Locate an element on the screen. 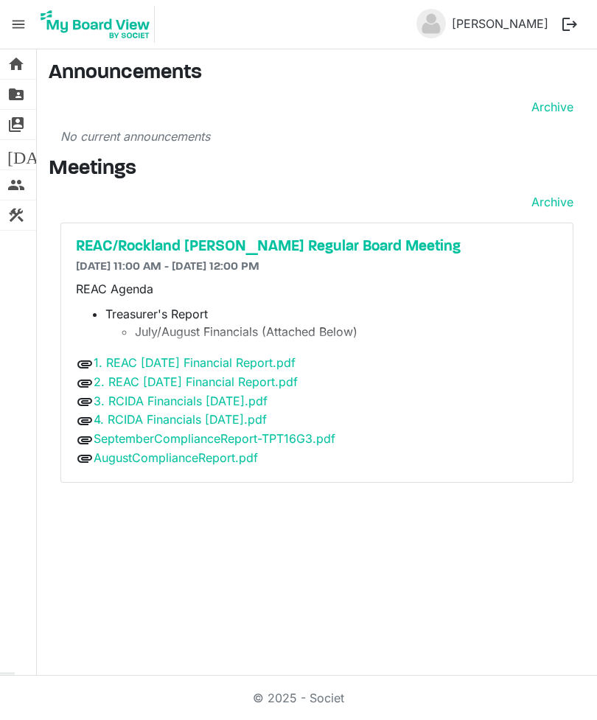 The image size is (597, 720). h3: Meetings is located at coordinates (317, 169).